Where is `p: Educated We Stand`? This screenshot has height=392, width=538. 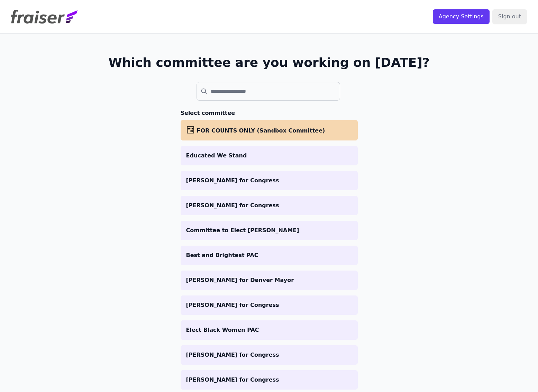
p: Educated We Stand is located at coordinates (269, 156).